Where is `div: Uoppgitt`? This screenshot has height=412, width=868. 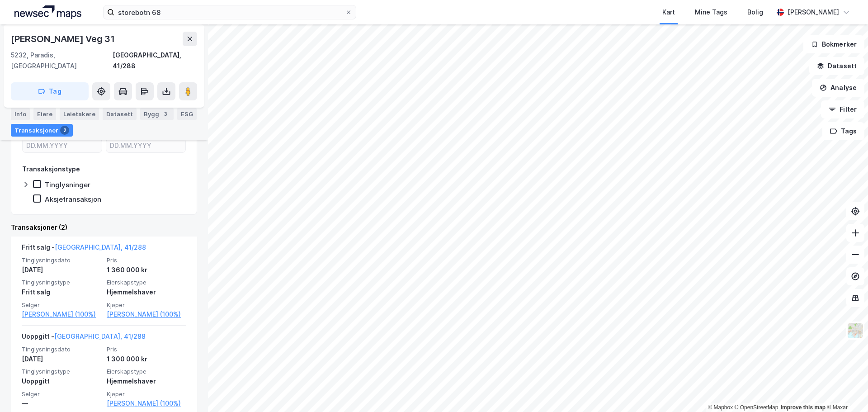 div: Uoppgitt is located at coordinates (61, 381).